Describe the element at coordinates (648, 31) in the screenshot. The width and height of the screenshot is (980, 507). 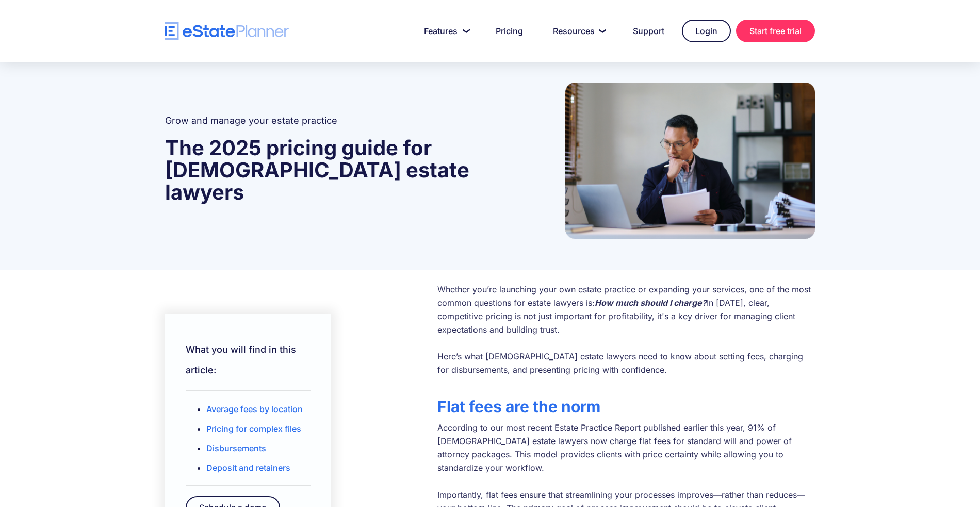
I see `a: Support` at that location.